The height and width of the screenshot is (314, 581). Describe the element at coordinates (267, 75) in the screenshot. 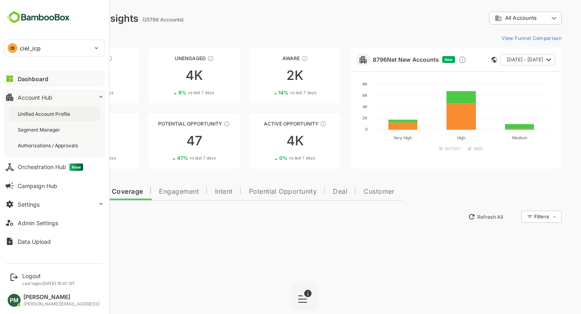

I see `div: 2K` at that location.